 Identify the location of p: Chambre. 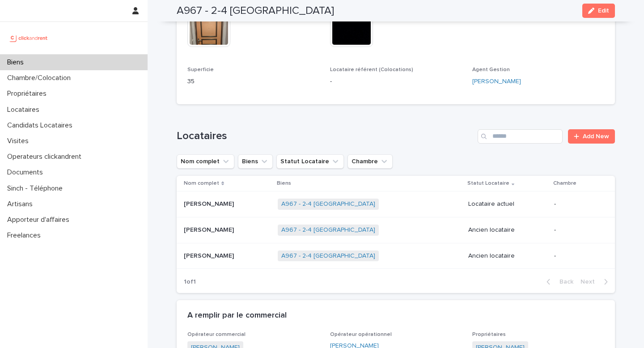
(564, 184).